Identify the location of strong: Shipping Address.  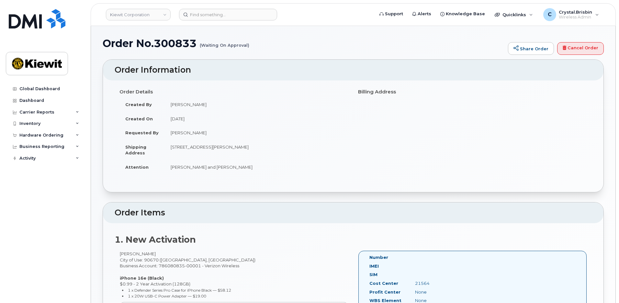
(136, 150).